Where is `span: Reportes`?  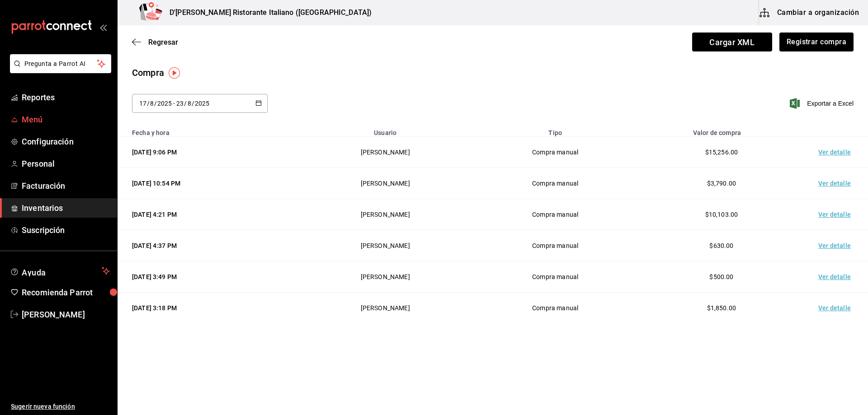 span: Reportes is located at coordinates (65, 97).